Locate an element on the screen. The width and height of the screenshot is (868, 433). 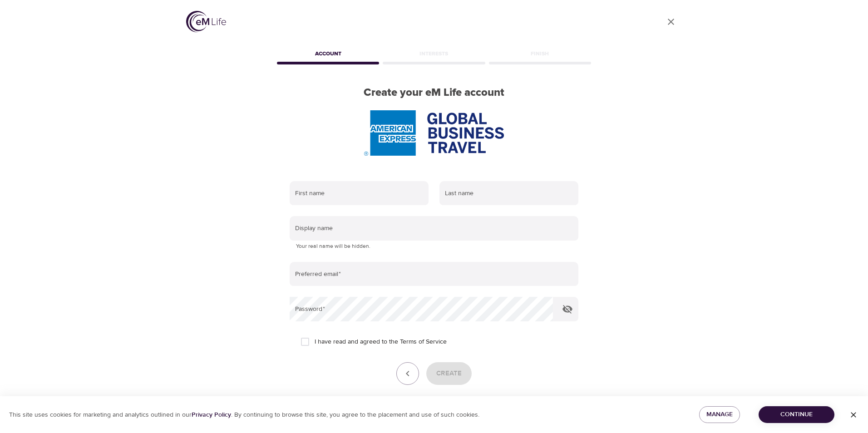
b: Privacy Policy is located at coordinates (211, 414).